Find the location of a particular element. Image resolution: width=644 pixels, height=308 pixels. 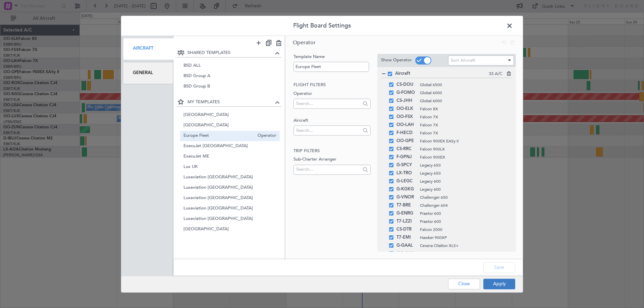

span: Falcon 900EX is located at coordinates (463, 157).